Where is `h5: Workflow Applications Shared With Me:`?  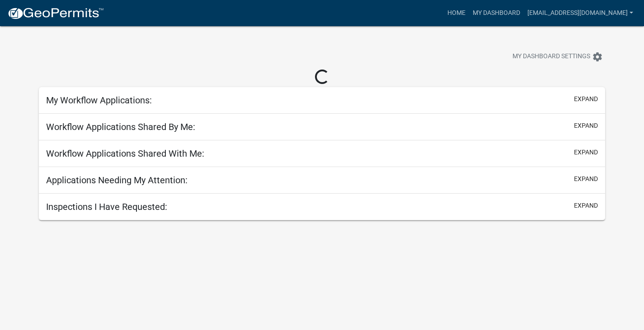
h5: Workflow Applications Shared With Me: is located at coordinates (125, 154).